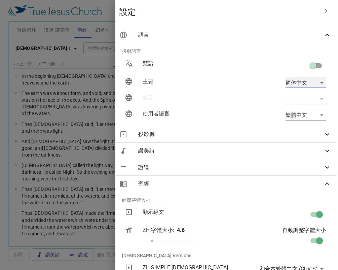  I want to click on span: 設定, so click(219, 12).